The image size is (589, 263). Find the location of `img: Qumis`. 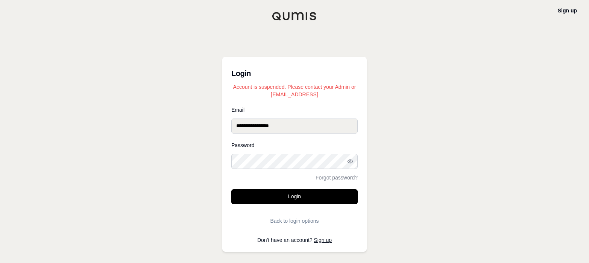

img: Qumis is located at coordinates (295, 16).